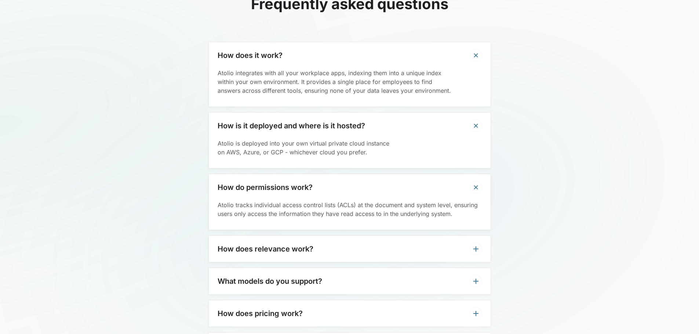 The width and height of the screenshot is (699, 334). What do you see at coordinates (260, 314) in the screenshot?
I see `h3: How does pricing work?` at bounding box center [260, 314].